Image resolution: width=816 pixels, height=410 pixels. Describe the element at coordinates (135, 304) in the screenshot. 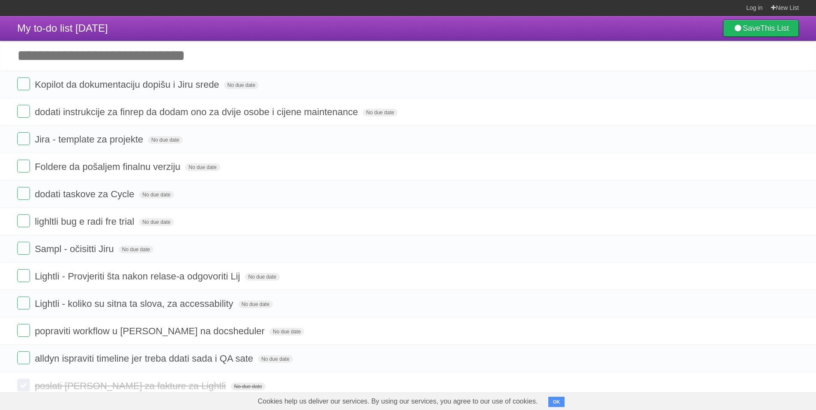

I see `span: Lightli - koliko su sitna ta slova, za accessability` at that location.